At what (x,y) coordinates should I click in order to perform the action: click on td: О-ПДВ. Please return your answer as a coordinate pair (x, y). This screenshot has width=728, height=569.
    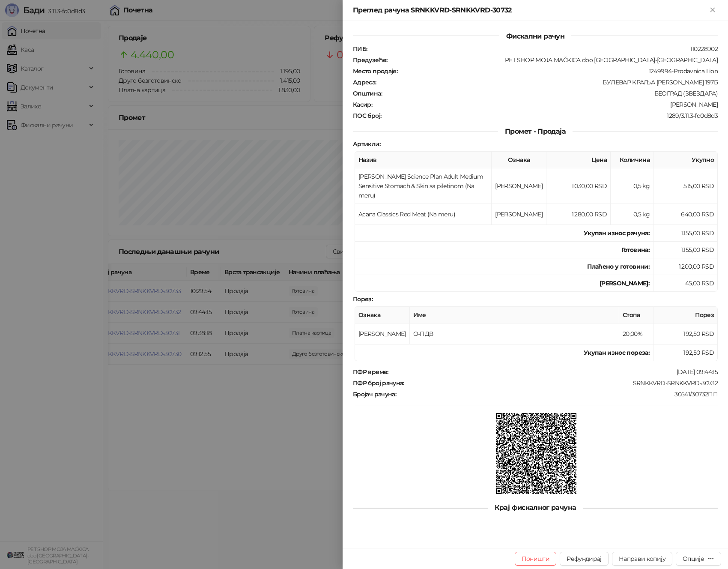
    Looking at the image, I should click on (514, 334).